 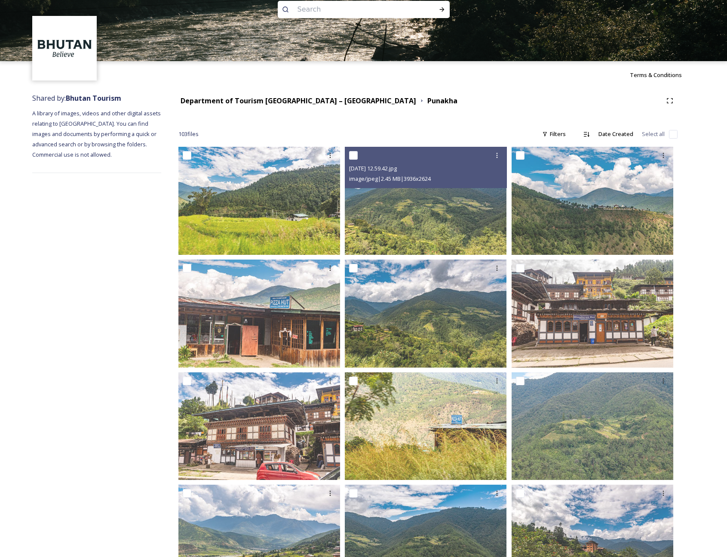 I want to click on strong: Punakha, so click(x=443, y=101).